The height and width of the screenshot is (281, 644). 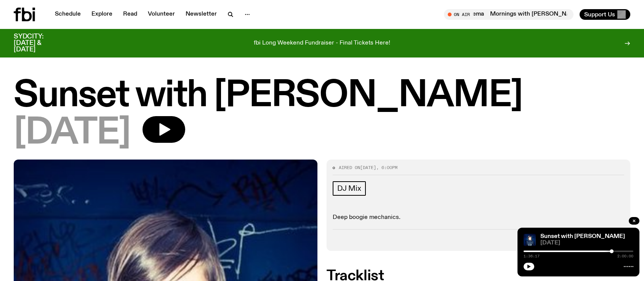 I want to click on span: Support Us, so click(x=599, y=15).